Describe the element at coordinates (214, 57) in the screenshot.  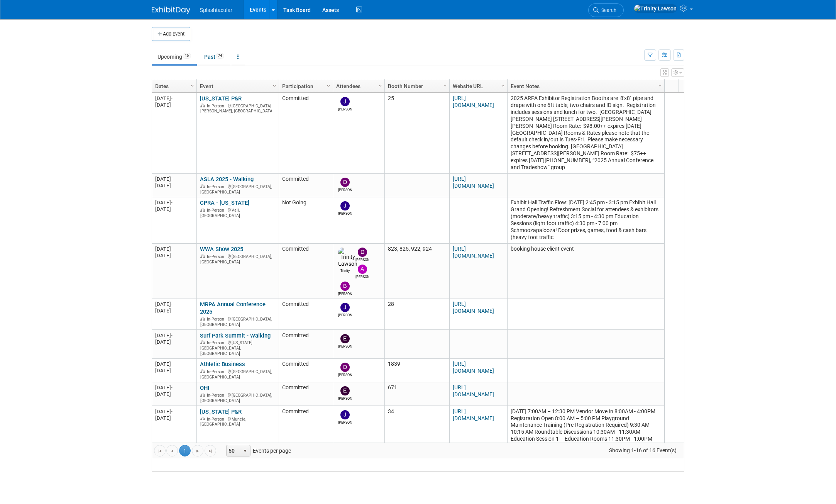
I see `a: Past74` at that location.